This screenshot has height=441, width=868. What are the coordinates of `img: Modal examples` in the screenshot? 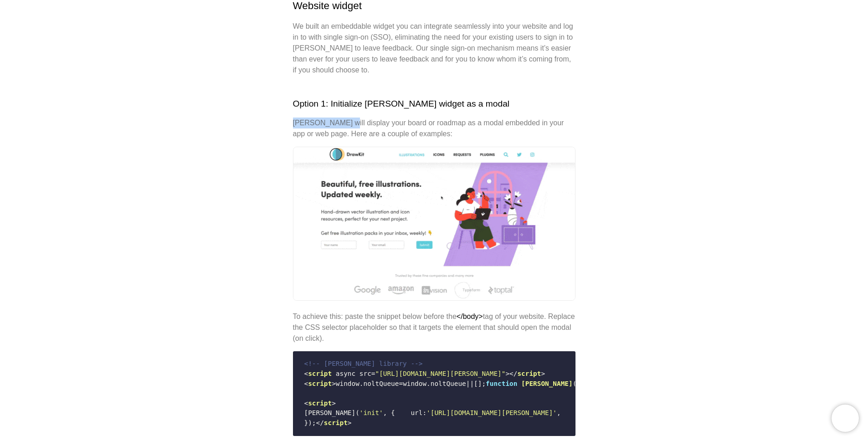 It's located at (434, 224).